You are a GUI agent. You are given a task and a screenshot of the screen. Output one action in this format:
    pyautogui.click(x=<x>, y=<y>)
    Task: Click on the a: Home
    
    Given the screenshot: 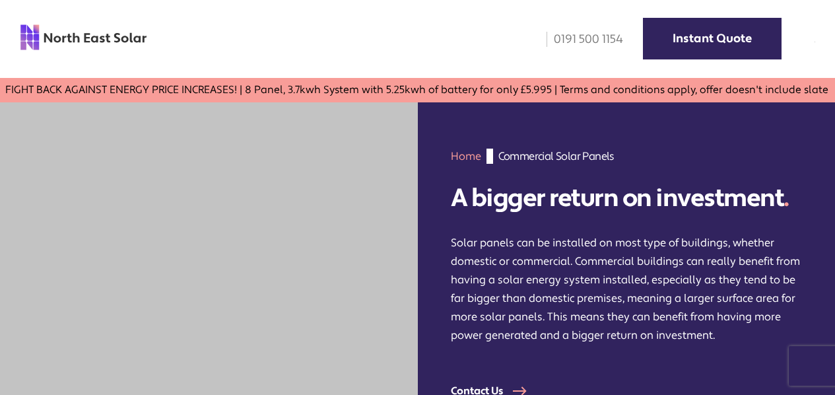 What is the action you would take?
    pyautogui.click(x=466, y=156)
    